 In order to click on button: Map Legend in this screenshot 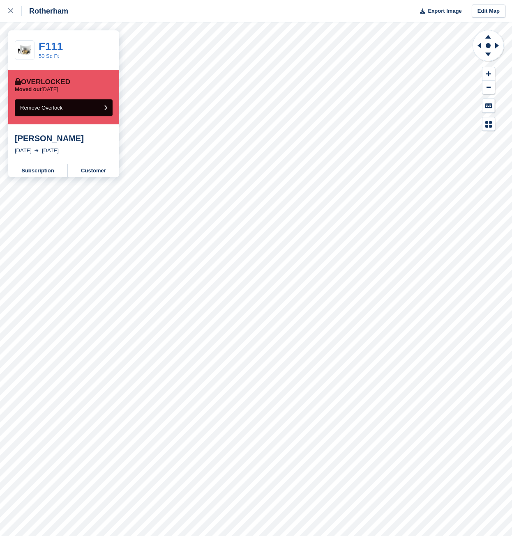, I will do `click(488, 124)`.